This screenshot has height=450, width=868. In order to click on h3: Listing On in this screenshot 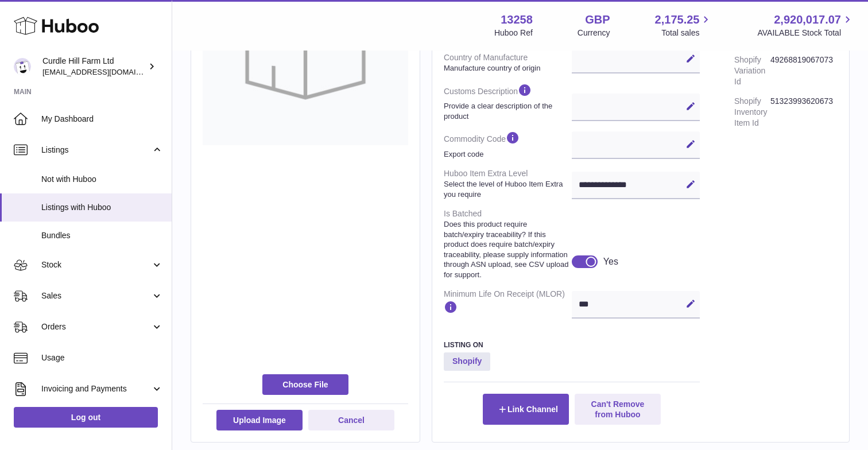, I will do `click(571, 346)`.